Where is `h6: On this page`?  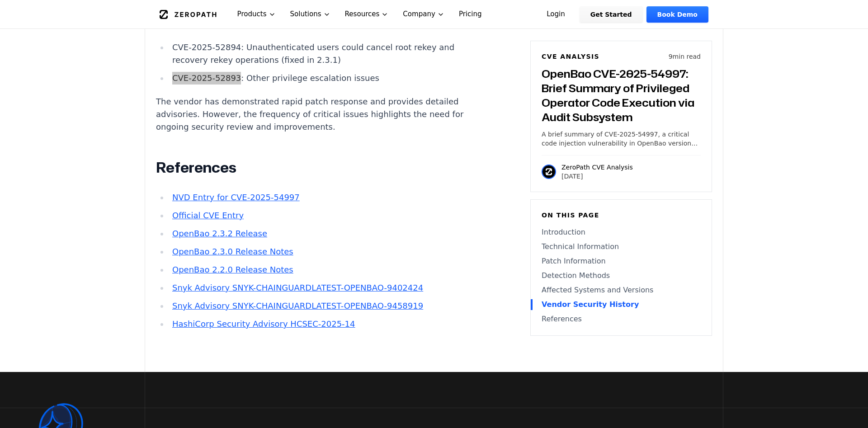
h6: On this page is located at coordinates (621, 215).